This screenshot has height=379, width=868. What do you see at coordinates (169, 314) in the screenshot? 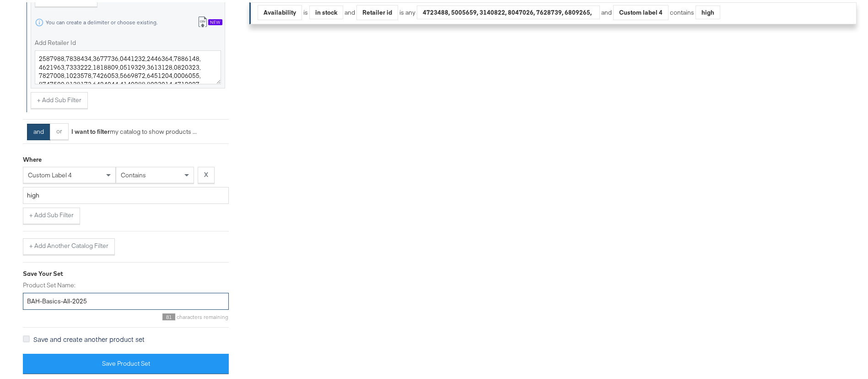
I see `span: 81` at bounding box center [169, 314].